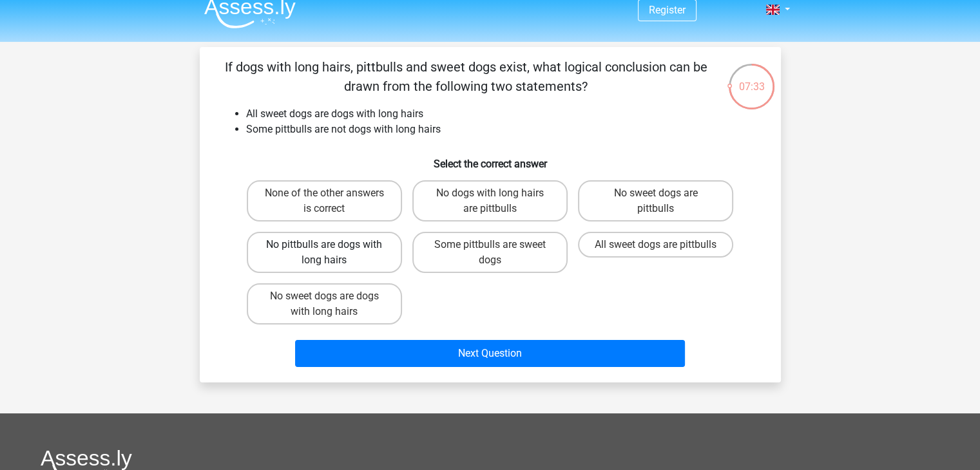  What do you see at coordinates (667, 9) in the screenshot?
I see `a: Register` at bounding box center [667, 9].